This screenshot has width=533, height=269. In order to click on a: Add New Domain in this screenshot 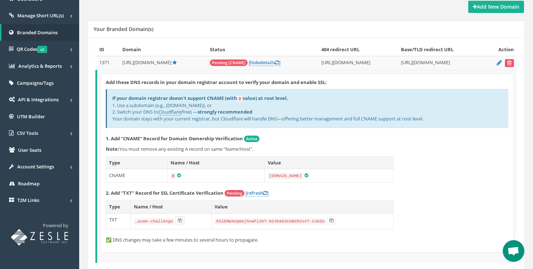, I will do `click(496, 7)`.